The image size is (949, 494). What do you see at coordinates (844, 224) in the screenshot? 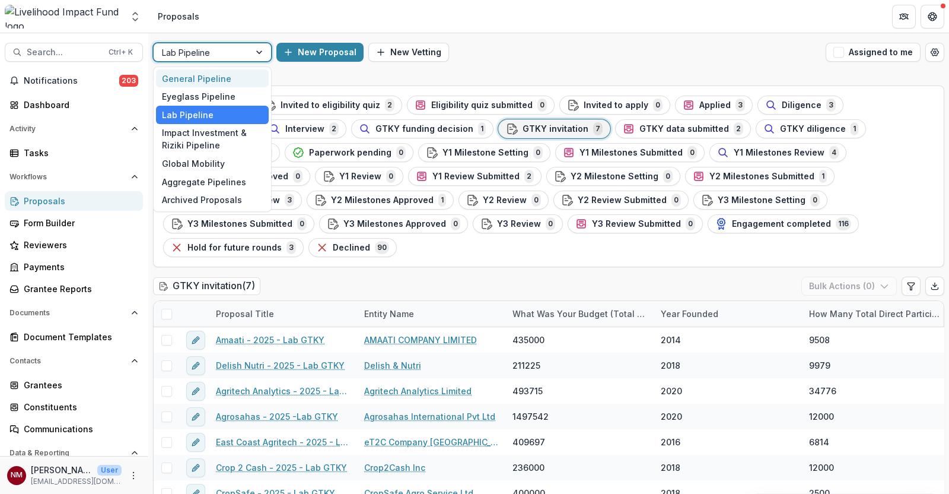
I see `span: 116` at bounding box center [844, 224].